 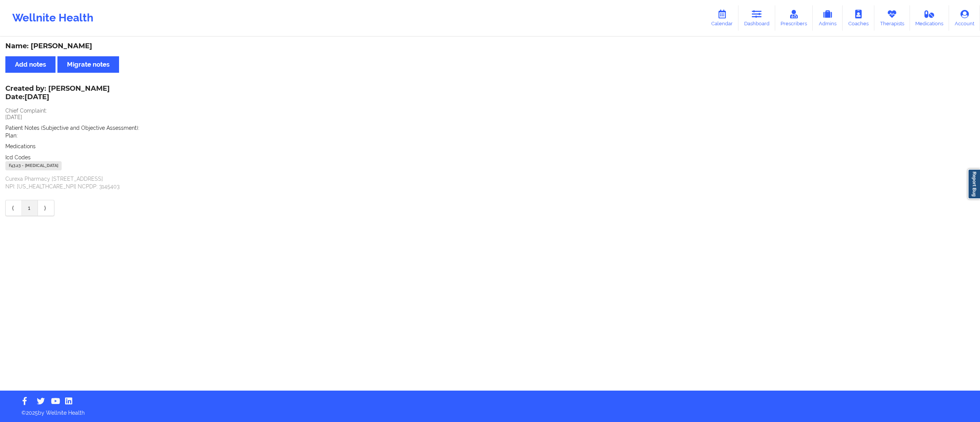 I want to click on a: Previous item, so click(x=14, y=208).